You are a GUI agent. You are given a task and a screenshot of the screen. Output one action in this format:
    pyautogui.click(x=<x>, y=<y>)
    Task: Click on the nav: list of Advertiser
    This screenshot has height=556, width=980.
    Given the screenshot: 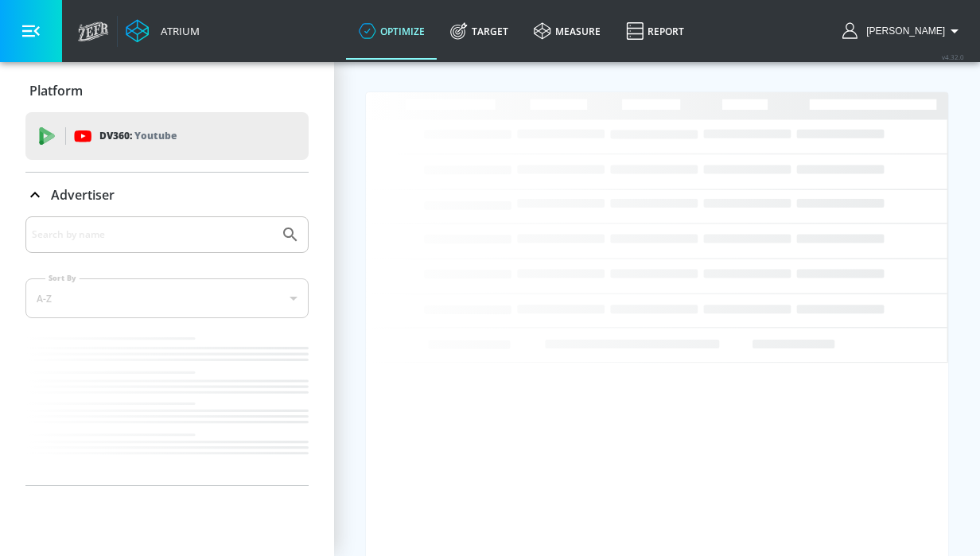 What is the action you would take?
    pyautogui.click(x=167, y=408)
    